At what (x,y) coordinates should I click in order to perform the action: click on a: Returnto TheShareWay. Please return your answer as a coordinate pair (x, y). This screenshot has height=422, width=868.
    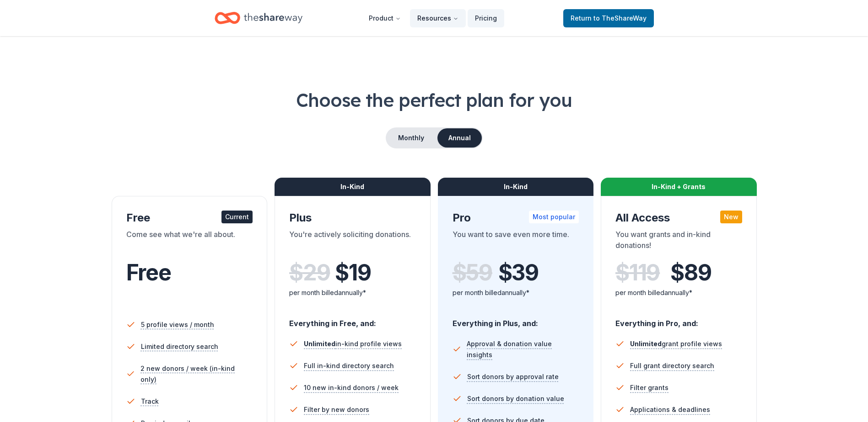
    Looking at the image, I should click on (608, 18).